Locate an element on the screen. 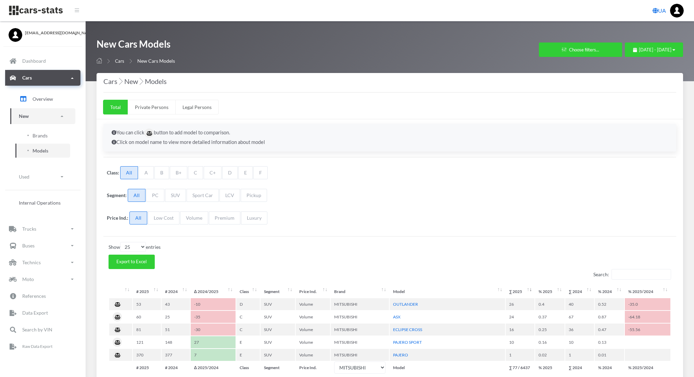  th: ∑&nbsp;2024: activate to sort column ascending is located at coordinates (580, 291).